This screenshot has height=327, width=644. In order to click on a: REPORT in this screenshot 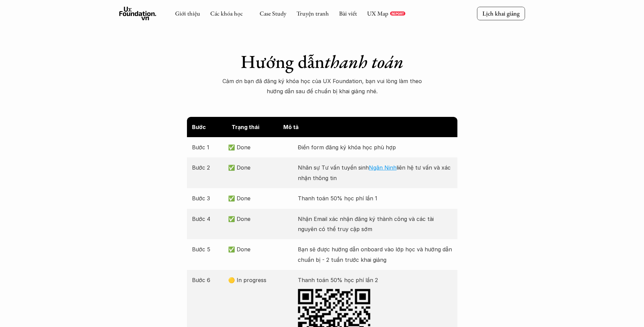, I will do `click(397, 14)`.